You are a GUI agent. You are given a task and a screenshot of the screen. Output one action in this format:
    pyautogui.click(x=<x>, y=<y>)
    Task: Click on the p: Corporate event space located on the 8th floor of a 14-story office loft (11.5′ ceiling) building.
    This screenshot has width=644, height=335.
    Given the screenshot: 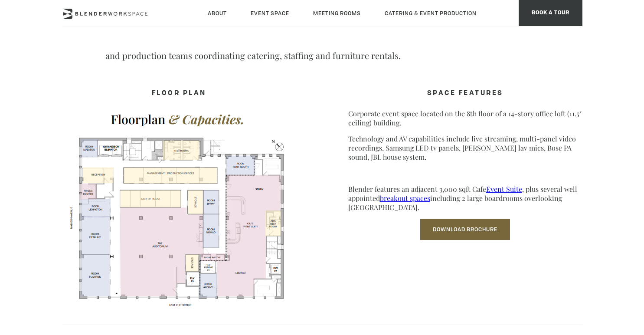 What is the action you would take?
    pyautogui.click(x=466, y=118)
    